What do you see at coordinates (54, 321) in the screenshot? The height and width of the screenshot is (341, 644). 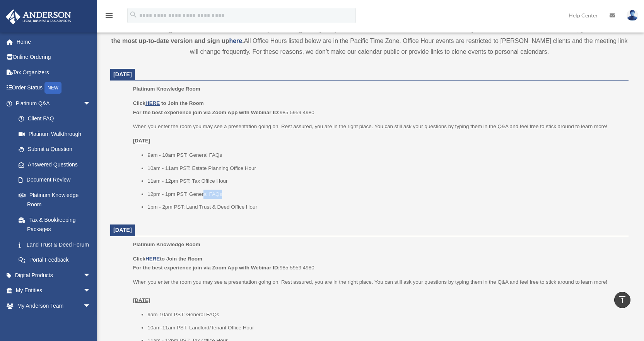 I see `a: My Documentsarrow_drop_down` at bounding box center [54, 321].